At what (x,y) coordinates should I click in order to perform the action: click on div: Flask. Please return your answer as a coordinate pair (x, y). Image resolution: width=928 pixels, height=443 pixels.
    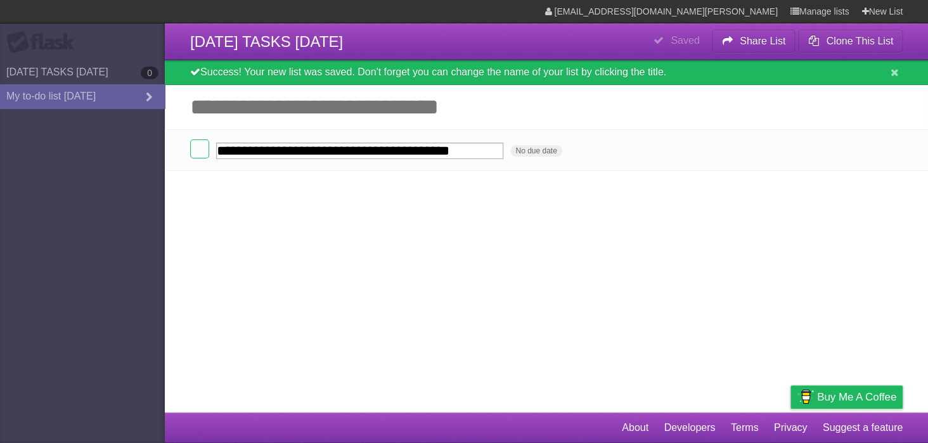
    Looking at the image, I should click on (44, 42).